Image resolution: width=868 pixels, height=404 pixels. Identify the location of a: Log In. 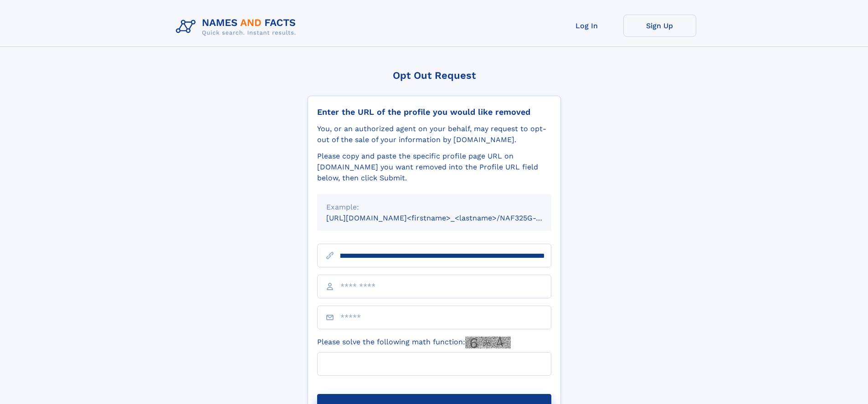
(587, 25).